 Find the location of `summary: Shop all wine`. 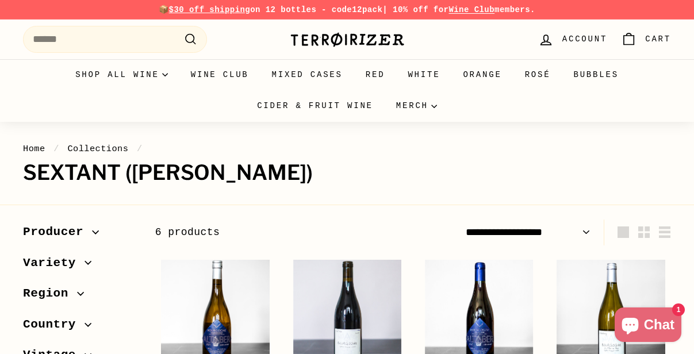

summary: Shop all wine is located at coordinates (121, 75).